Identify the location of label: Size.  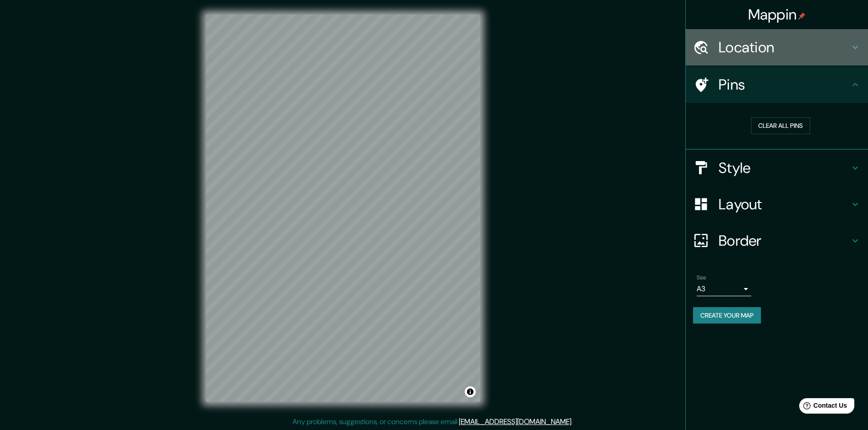
(701, 277).